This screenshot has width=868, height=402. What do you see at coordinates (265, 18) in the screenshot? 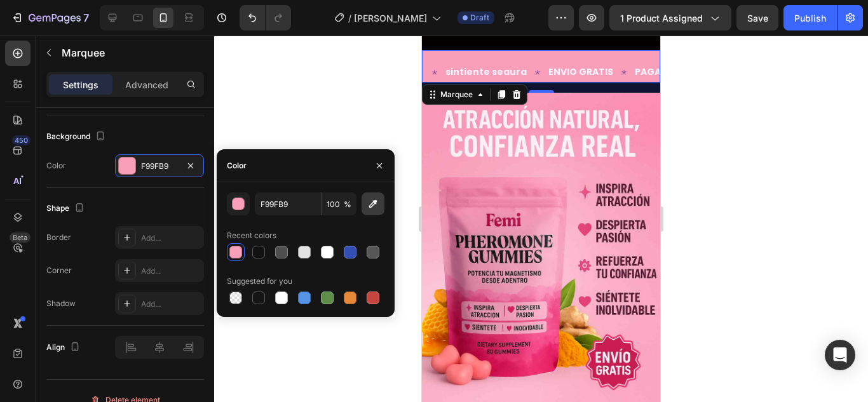
I see `div: Undo/Redo` at bounding box center [265, 18].